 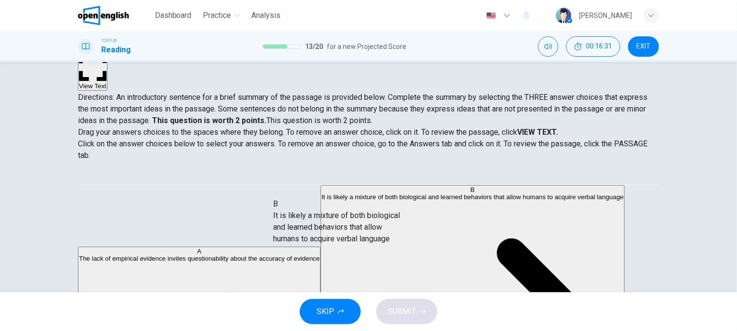 I want to click on span: 00:16:31, so click(x=599, y=46).